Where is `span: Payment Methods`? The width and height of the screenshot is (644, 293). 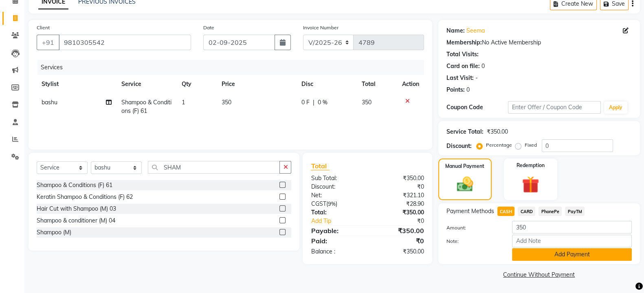 span: Payment Methods is located at coordinates (470, 211).